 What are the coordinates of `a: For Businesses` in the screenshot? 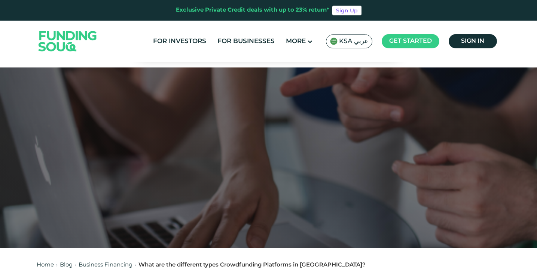 It's located at (246, 41).